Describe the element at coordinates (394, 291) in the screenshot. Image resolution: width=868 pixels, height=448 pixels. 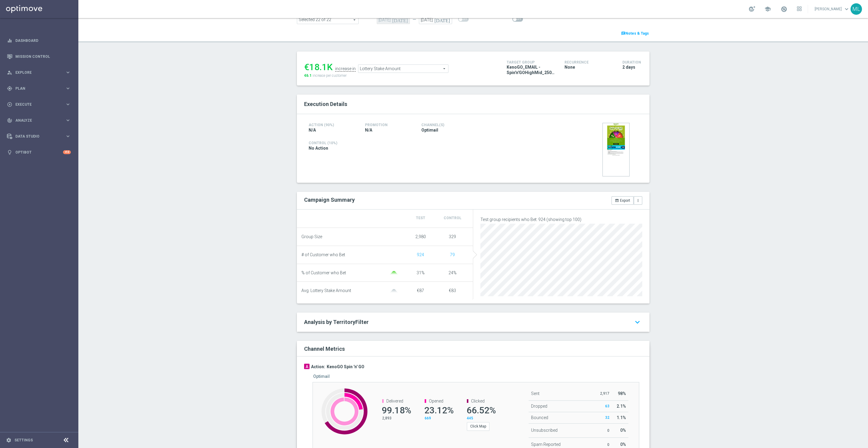
I see `img: gaussianGrey.svg` at that location.